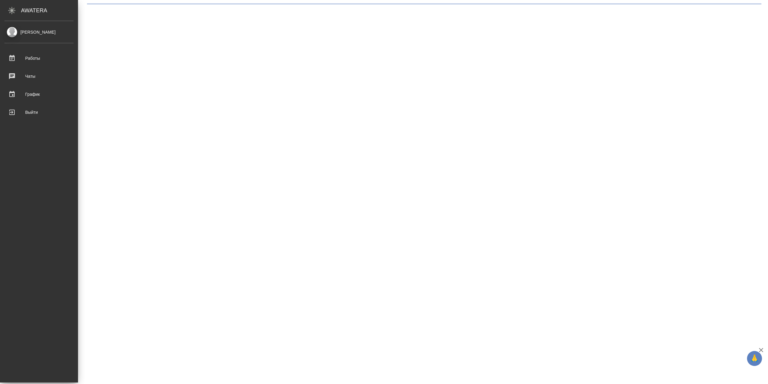 The height and width of the screenshot is (384, 768). What do you see at coordinates (39, 112) in the screenshot?
I see `a: Выйти` at bounding box center [39, 112].